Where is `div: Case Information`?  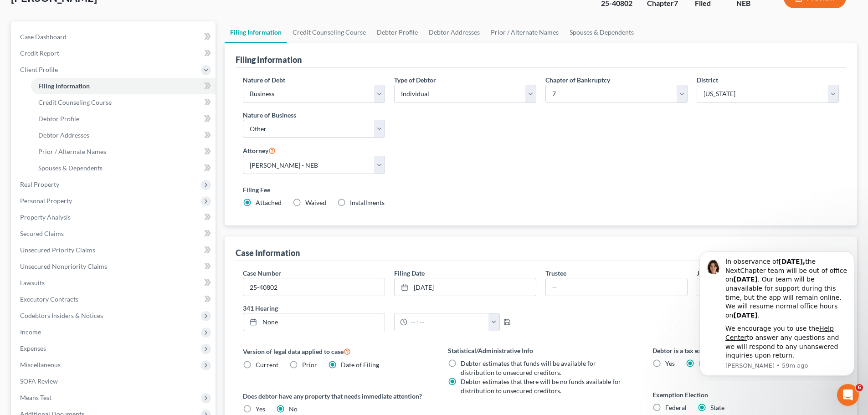
div: Case Information is located at coordinates (267, 253).